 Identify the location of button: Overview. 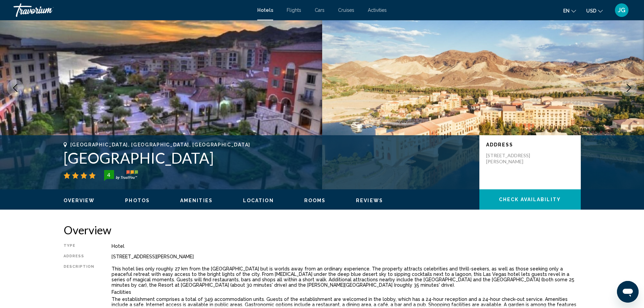
(79, 201).